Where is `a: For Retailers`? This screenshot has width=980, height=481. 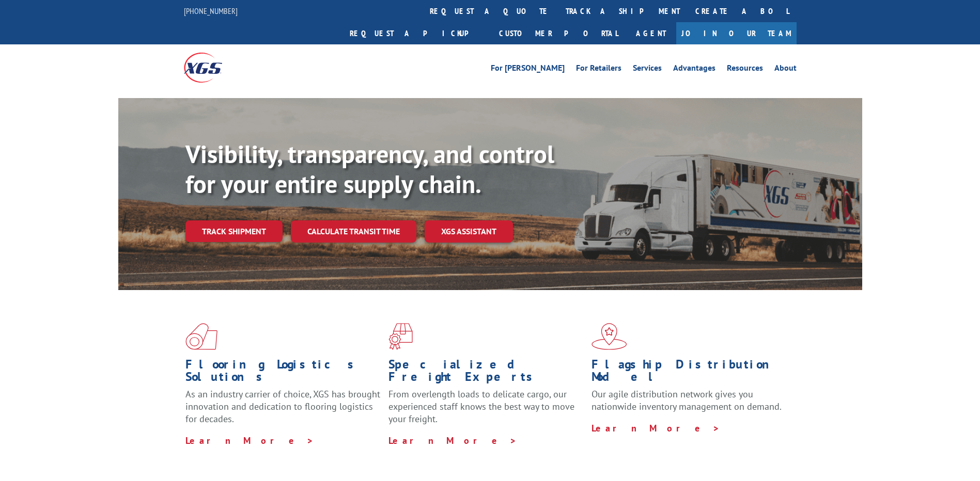 a: For Retailers is located at coordinates (599, 69).